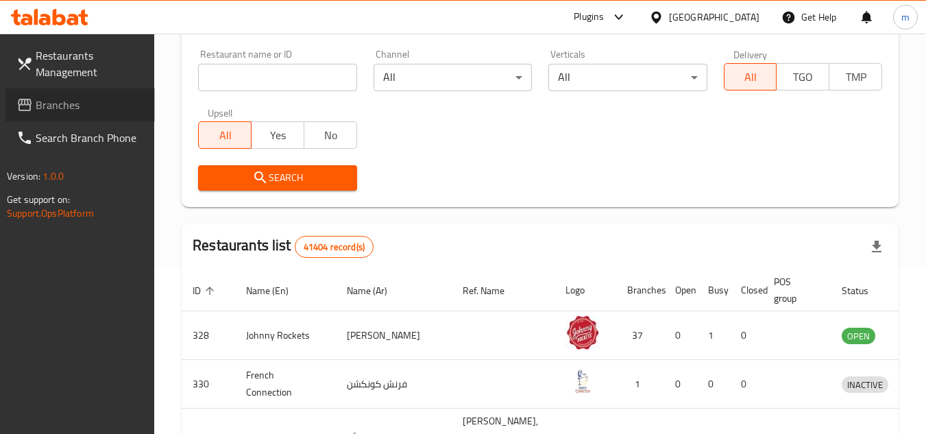  Describe the element at coordinates (747, 290) in the screenshot. I see `th: Closed` at that location.